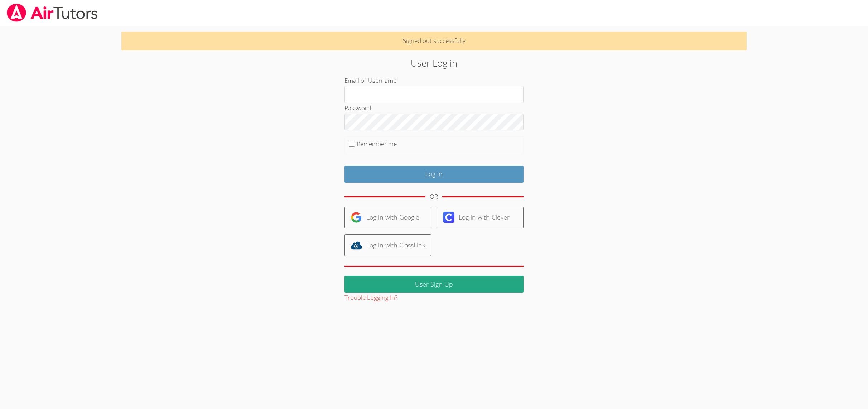 This screenshot has width=868, height=409. What do you see at coordinates (434, 284) in the screenshot?
I see `a: User Sign Up` at bounding box center [434, 284].